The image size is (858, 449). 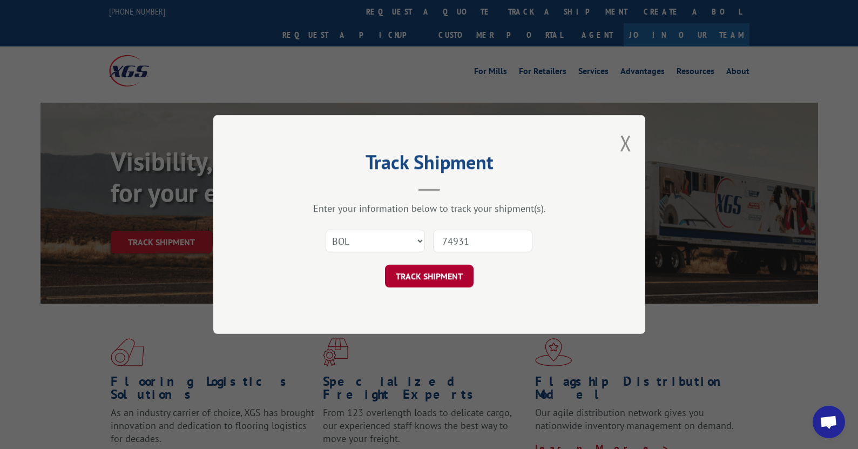 What do you see at coordinates (429, 208) in the screenshot?
I see `div: Enter your information below to track your shipment(s).` at bounding box center [429, 208].